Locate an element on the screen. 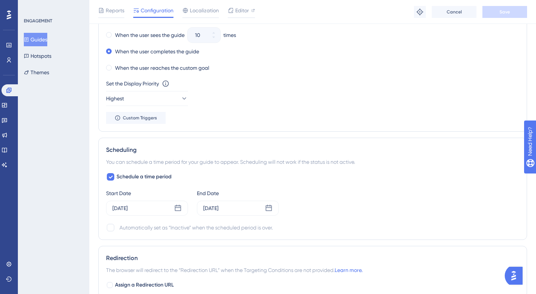 The image size is (536, 294). img: launcher-image-alternative-text is located at coordinates (9, 11).